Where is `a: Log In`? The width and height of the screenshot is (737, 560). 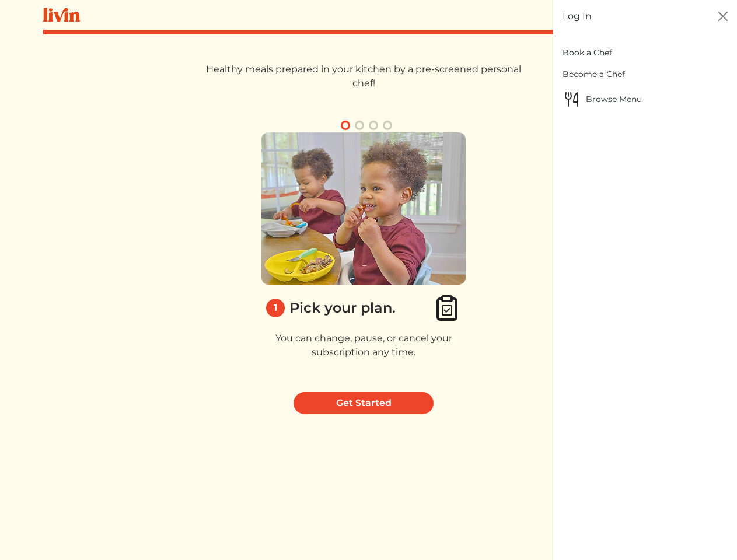
a: Log In is located at coordinates (577, 16).